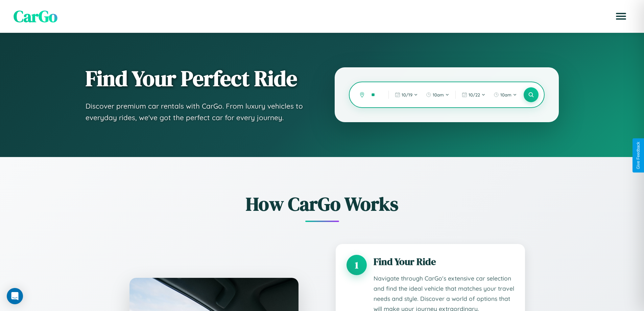  What do you see at coordinates (196, 79) in the screenshot?
I see `h1: Find Your Perfect Ride` at bounding box center [196, 79].